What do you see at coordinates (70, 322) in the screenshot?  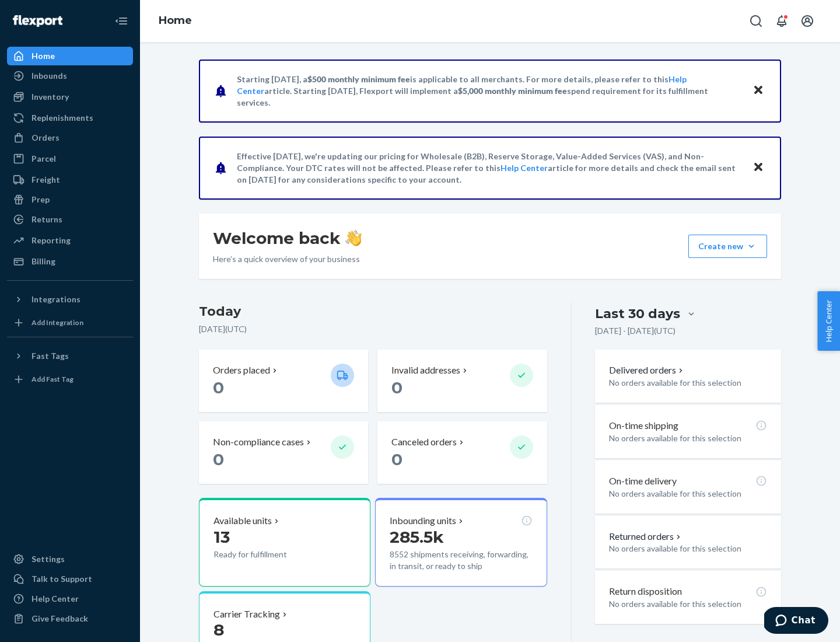 I see `a: Add Integration` at bounding box center [70, 322].